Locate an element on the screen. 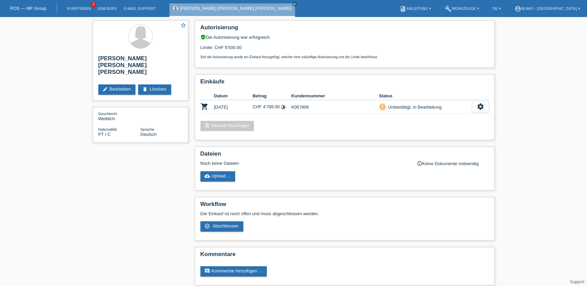  i: star_border is located at coordinates (183, 25).